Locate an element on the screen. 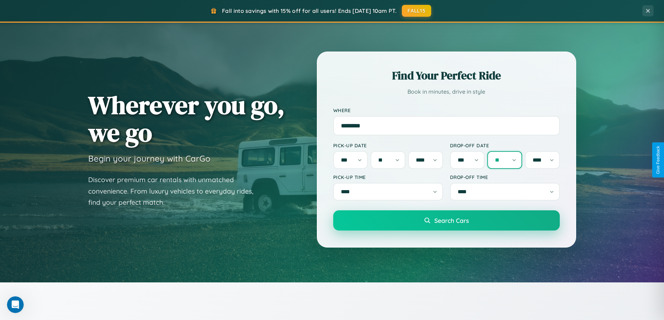 The width and height of the screenshot is (664, 320). label: Pick-up Time is located at coordinates (388, 177).